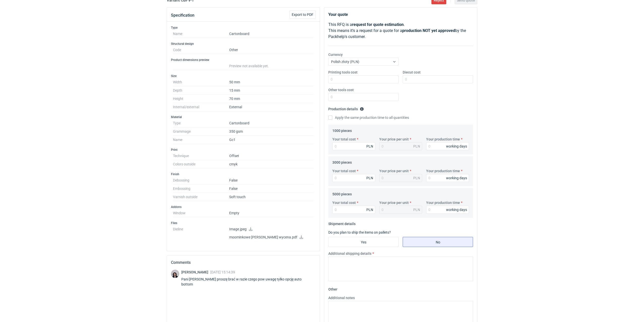 The height and width of the screenshot is (322, 644). I want to click on h3: Size, so click(243, 76).